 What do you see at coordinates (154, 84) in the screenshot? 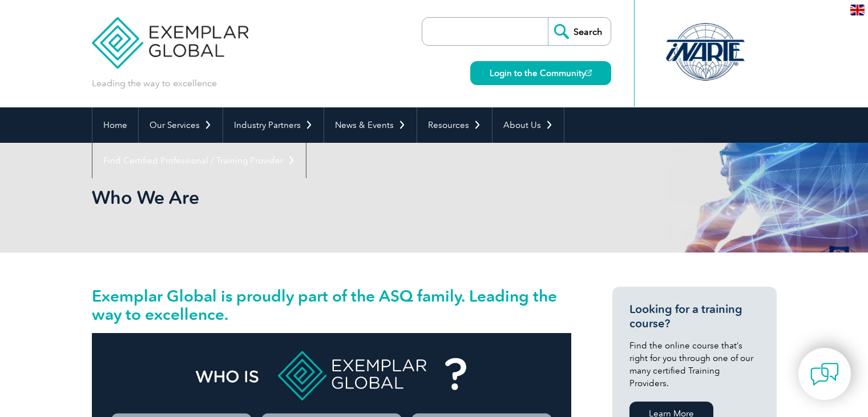
I see `p: Leading the way to excellence` at bounding box center [154, 84].